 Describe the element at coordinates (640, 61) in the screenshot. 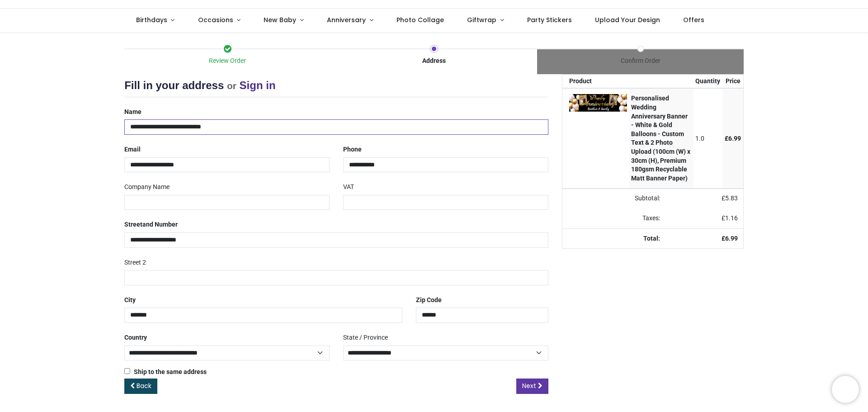

I see `div: Confirm Order` at that location.